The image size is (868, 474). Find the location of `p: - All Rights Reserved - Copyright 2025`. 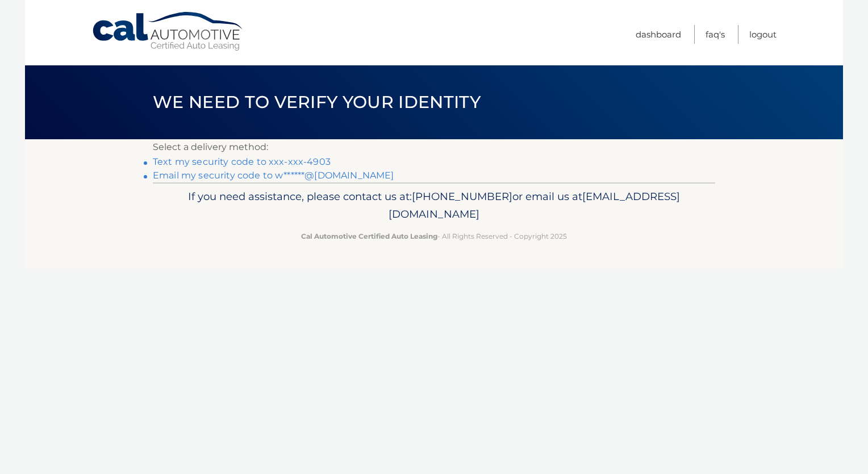

p: - All Rights Reserved - Copyright 2025 is located at coordinates (434, 236).